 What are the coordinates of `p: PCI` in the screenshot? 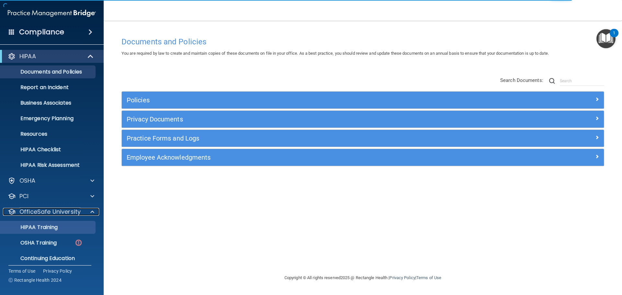 It's located at (24, 196).